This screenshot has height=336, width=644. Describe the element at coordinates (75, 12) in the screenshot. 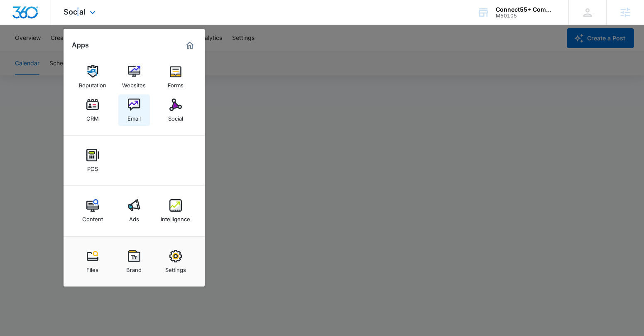

I see `span: Social` at that location.